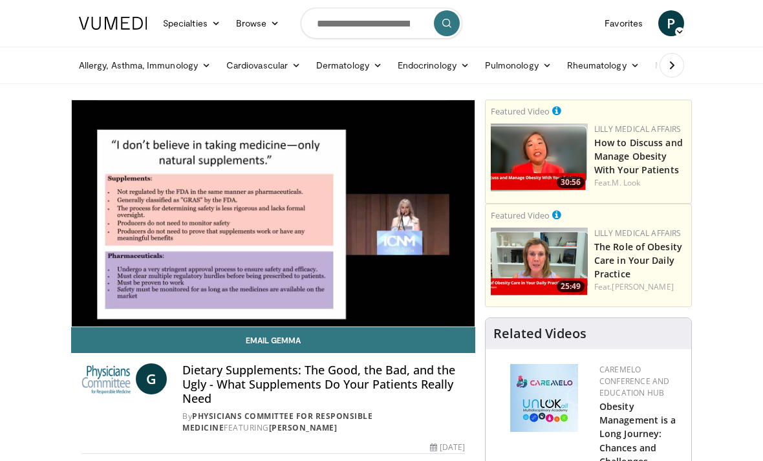 The width and height of the screenshot is (763, 461). What do you see at coordinates (433, 65) in the screenshot?
I see `a: Endocrinology` at bounding box center [433, 65].